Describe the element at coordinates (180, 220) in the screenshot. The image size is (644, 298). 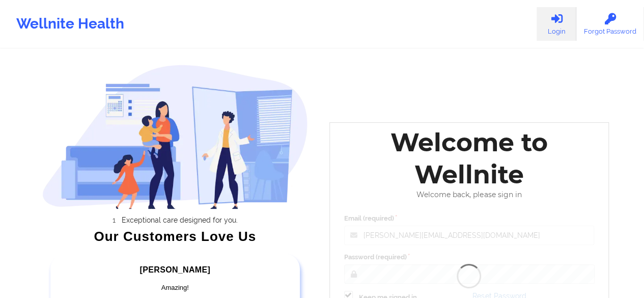
I see `li: Exceptional care designed for you.` at that location.